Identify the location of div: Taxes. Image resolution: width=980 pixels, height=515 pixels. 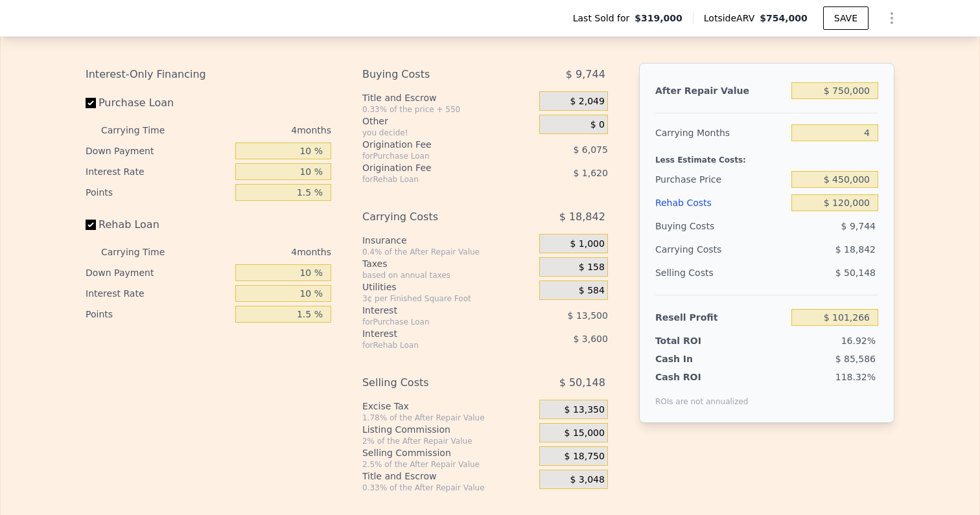
(448, 263).